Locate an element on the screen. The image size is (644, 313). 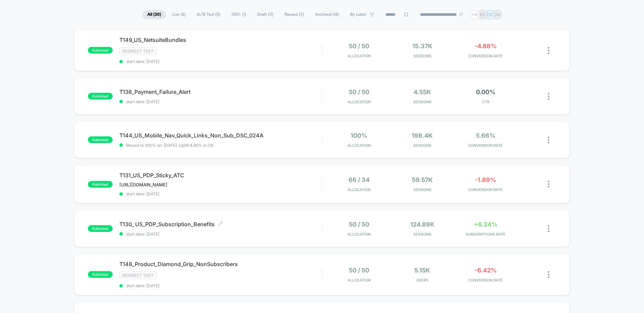
span: -1.89% is located at coordinates (486, 180).